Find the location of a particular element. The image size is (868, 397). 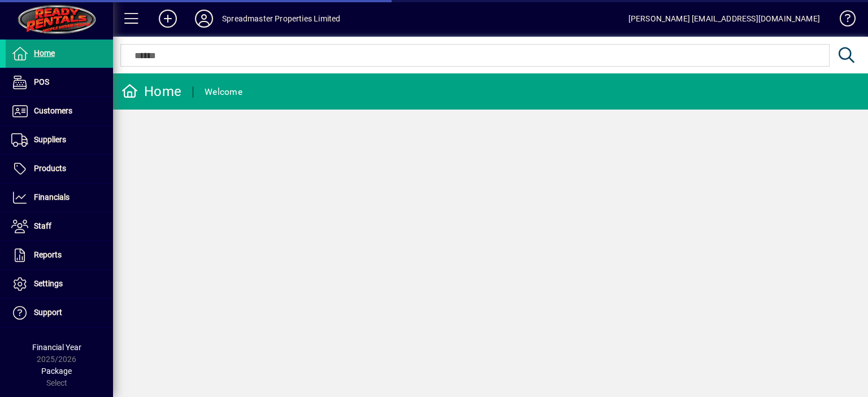

span: Staff is located at coordinates (43, 226).